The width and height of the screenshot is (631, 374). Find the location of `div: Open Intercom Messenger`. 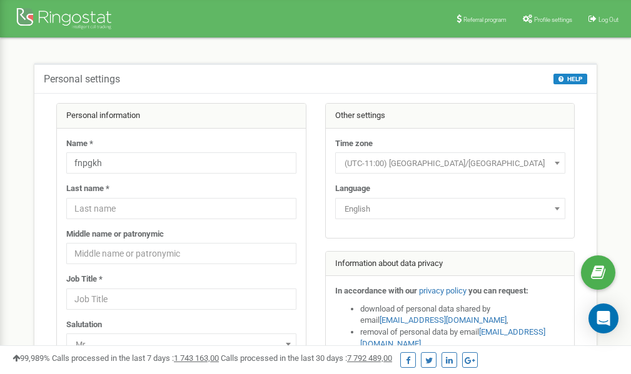

div: Open Intercom Messenger is located at coordinates (603, 319).